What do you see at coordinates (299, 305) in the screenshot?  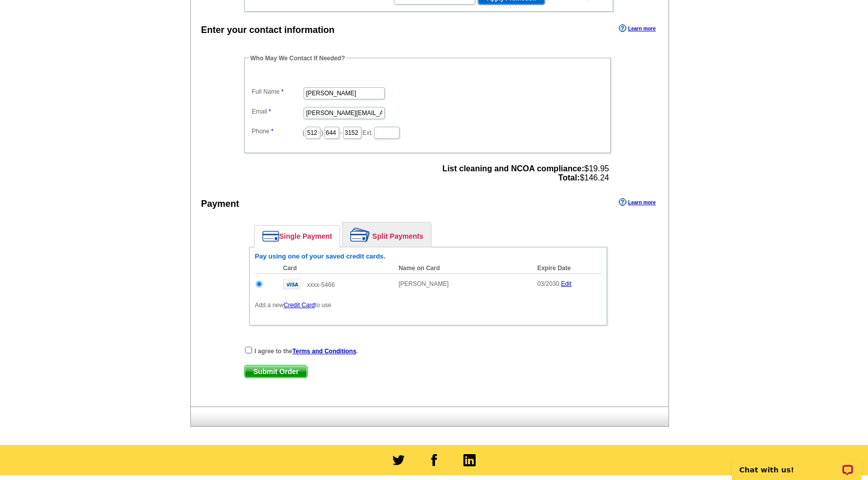 I see `a: Credit Card` at bounding box center [299, 305].